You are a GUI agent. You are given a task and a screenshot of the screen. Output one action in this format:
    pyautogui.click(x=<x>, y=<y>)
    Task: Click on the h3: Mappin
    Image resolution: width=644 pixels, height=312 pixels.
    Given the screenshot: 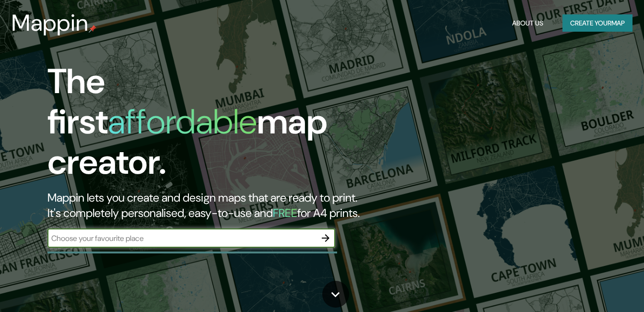 What is the action you would take?
    pyautogui.click(x=50, y=23)
    